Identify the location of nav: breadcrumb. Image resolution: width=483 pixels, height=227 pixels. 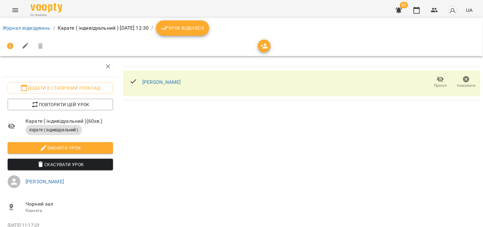
(241, 28).